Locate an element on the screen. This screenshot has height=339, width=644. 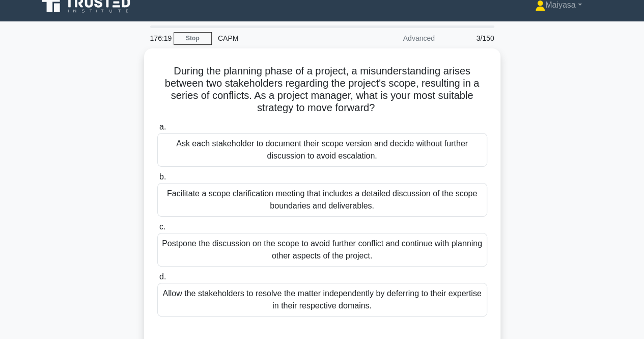
div: 176:19 is located at coordinates (159, 38).